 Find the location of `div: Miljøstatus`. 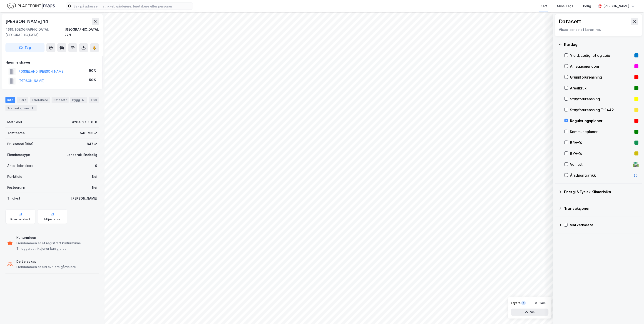

div: Miljøstatus is located at coordinates (52, 219).